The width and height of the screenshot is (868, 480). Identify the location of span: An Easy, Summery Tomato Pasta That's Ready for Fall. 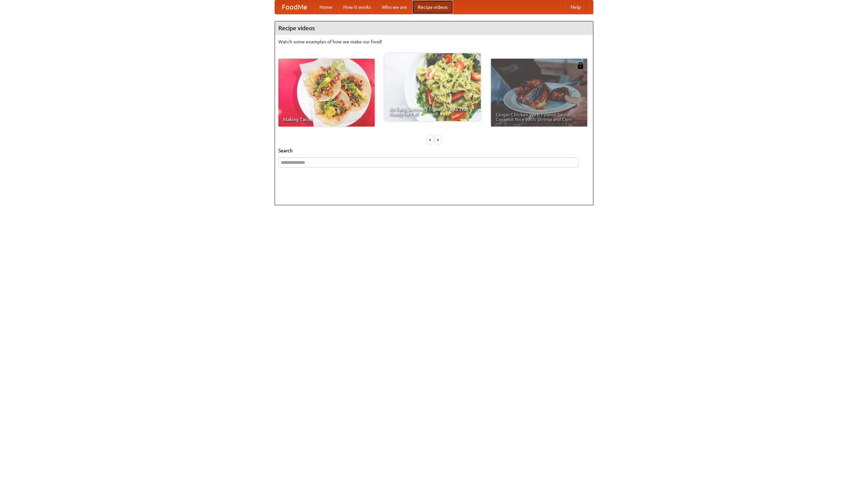
(433, 111).